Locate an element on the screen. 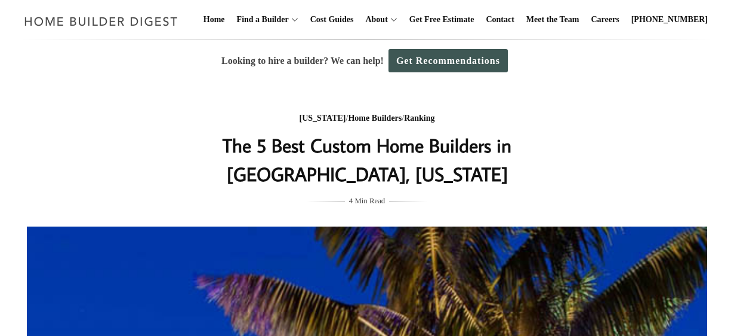 This screenshot has height=336, width=734. a: Get Free Estimate is located at coordinates (442, 20).